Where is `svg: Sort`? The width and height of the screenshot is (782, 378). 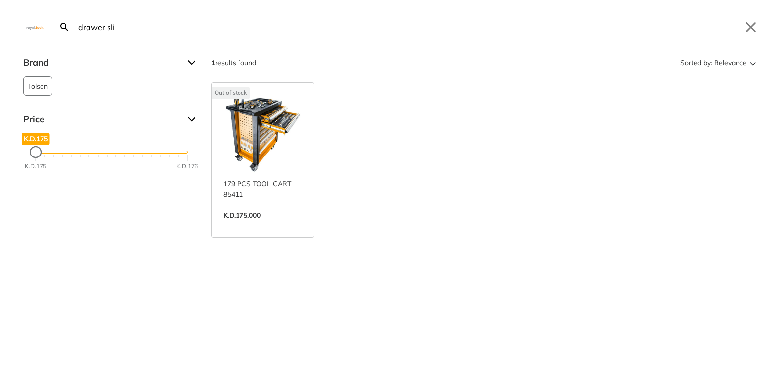 svg: Sort is located at coordinates (753, 63).